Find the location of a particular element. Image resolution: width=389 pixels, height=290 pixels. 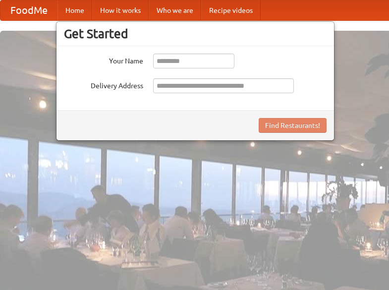

h3: Get Started is located at coordinates (195, 34).